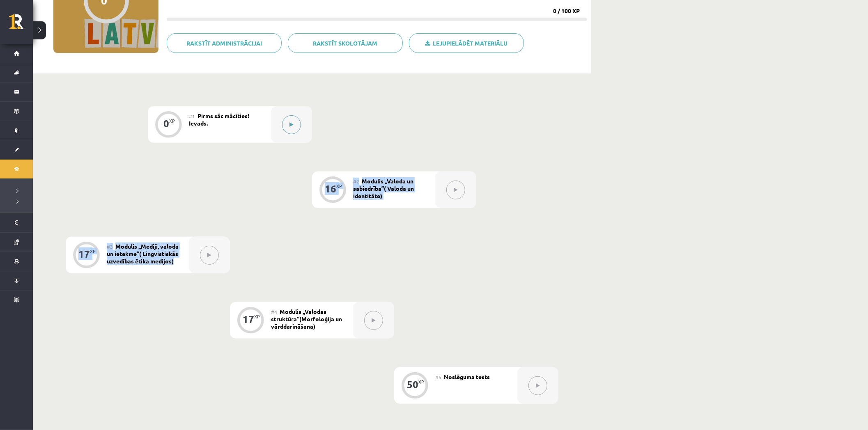 Image resolution: width=868 pixels, height=430 pixels. Describe the element at coordinates (21, 25) in the screenshot. I see `a: Rīgas 1. Tālmācības vidusskola` at that location.